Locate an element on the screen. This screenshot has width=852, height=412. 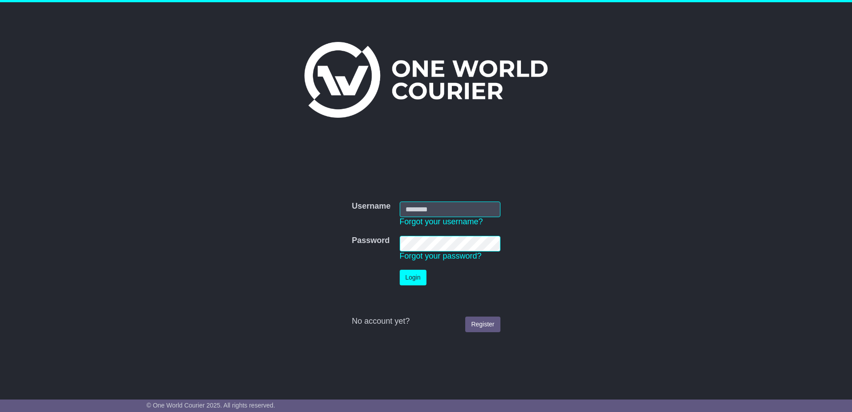
span: © One World Courier 2025. All rights reserved. is located at coordinates (211, 405).